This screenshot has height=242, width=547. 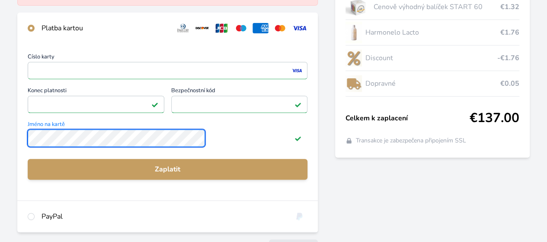 What do you see at coordinates (239, 92) in the screenshot?
I see `span: Bezpečnostní kód` at bounding box center [239, 92].